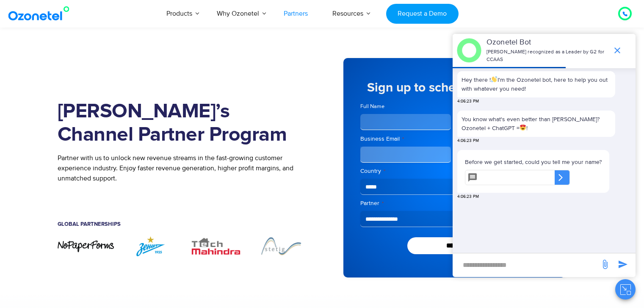 The width and height of the screenshot is (644, 308). Describe the element at coordinates (183, 246) in the screenshot. I see `div: Image Carousel` at that location.